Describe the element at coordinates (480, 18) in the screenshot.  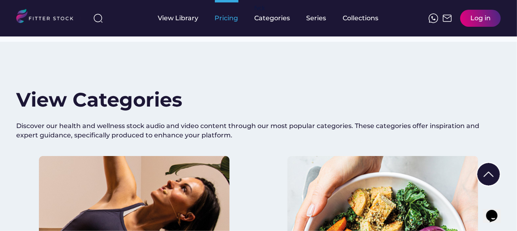
I see `div: Log in` at that location.